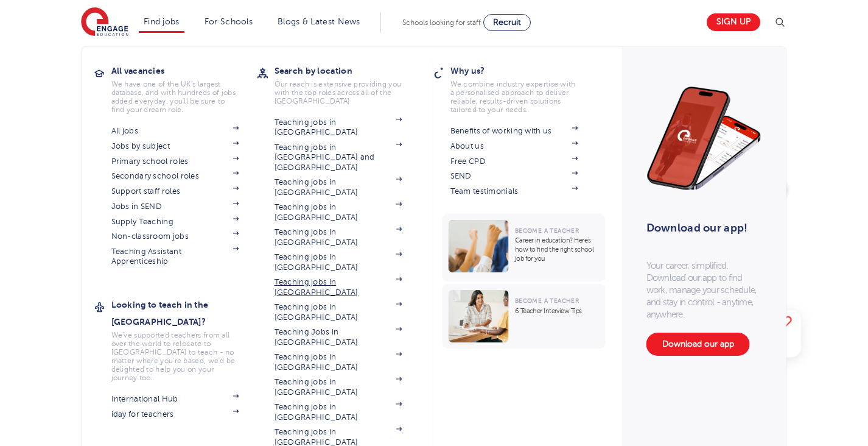 The width and height of the screenshot is (868, 446). I want to click on p: We combine industry expertise with a personalised approach to deliver reliable, results-driven so..., so click(514, 97).